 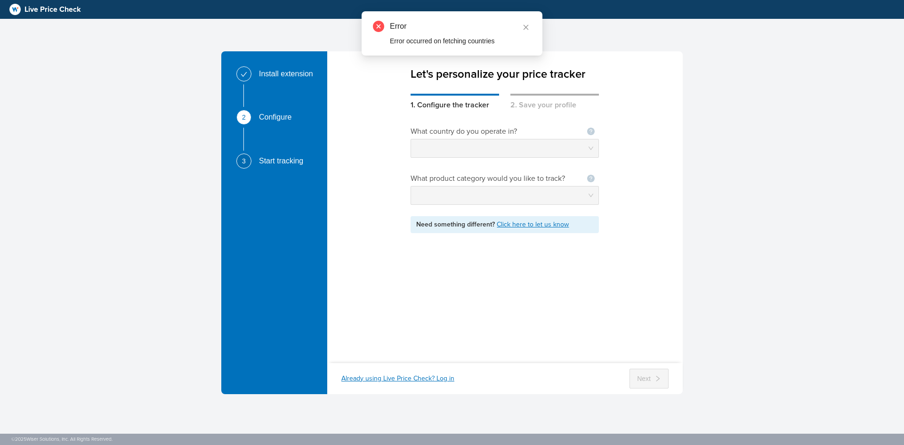 I want to click on span: close-circle, so click(x=378, y=26).